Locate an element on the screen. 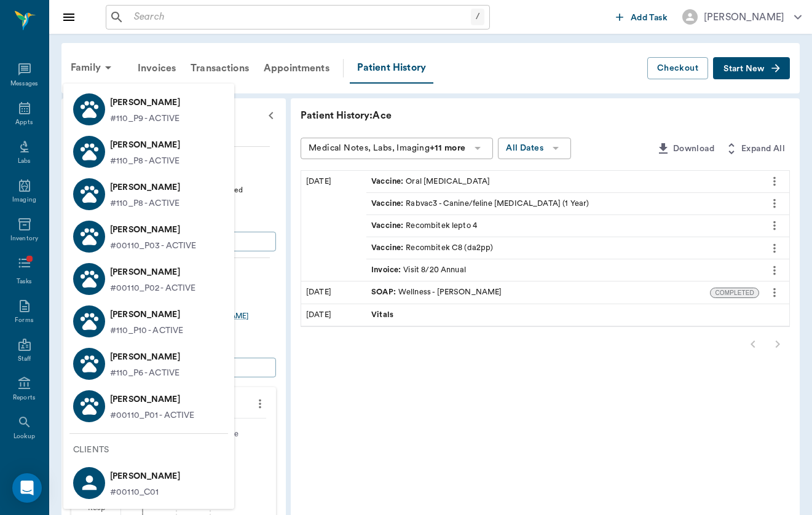 The height and width of the screenshot is (515, 812). p: #00110_P02 - ACTIVE is located at coordinates (153, 288).